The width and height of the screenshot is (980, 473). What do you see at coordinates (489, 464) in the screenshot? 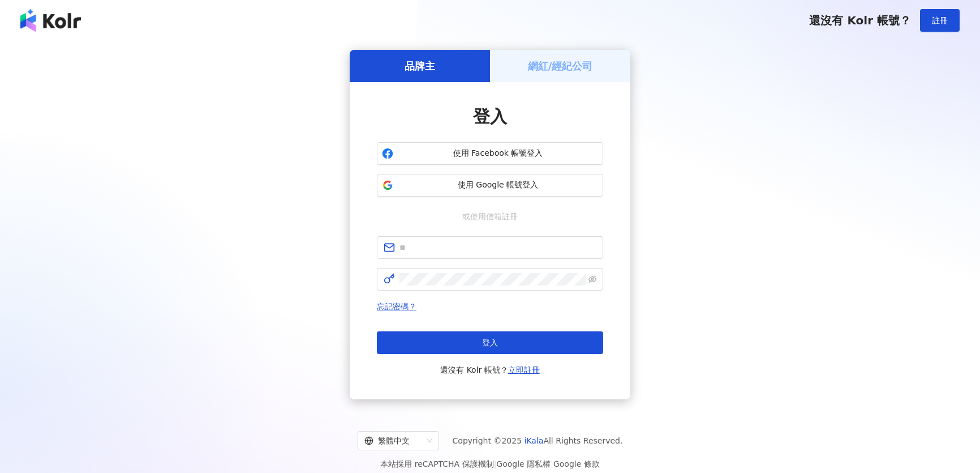
I see `span: 本站採用 reCAPTCHA 保護機制` at bounding box center [489, 464].